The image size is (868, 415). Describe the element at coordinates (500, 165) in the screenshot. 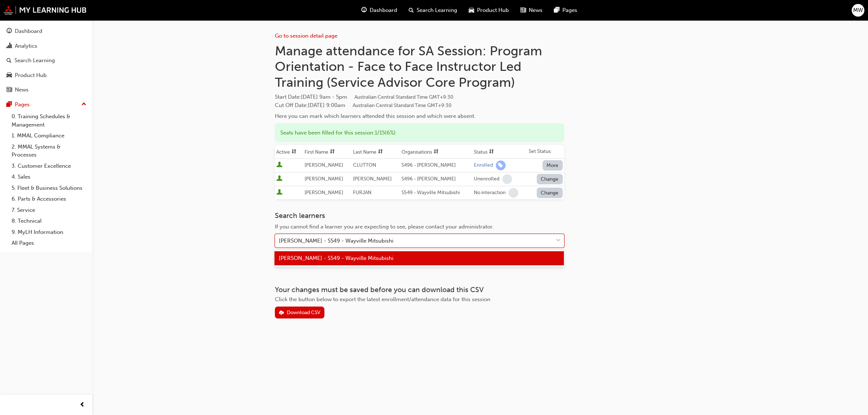

I see `span: learningRecordVerb_ENROLL-icon` at that location.